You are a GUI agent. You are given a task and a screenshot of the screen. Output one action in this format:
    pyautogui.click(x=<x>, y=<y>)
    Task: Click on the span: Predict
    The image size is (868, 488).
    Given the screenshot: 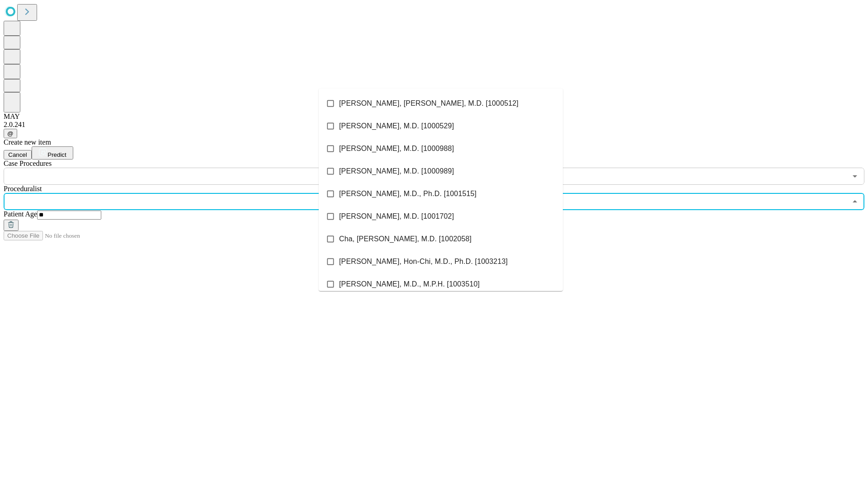 What is the action you would take?
    pyautogui.click(x=56, y=154)
    